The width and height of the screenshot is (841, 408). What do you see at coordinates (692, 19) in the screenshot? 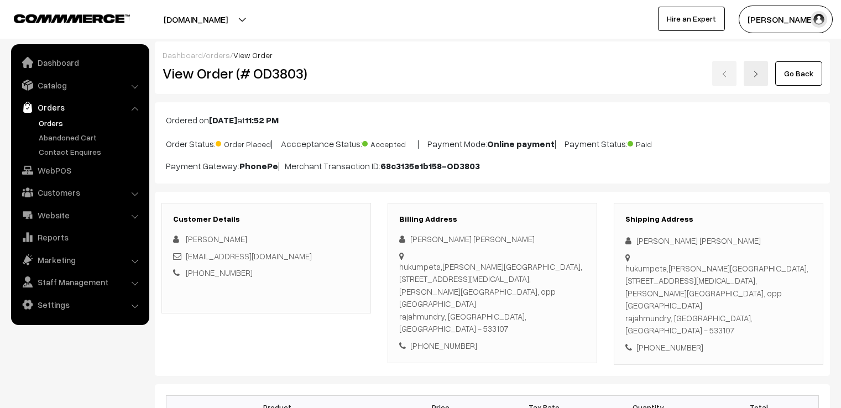
I see `a: Hire an Expert` at bounding box center [692, 19].